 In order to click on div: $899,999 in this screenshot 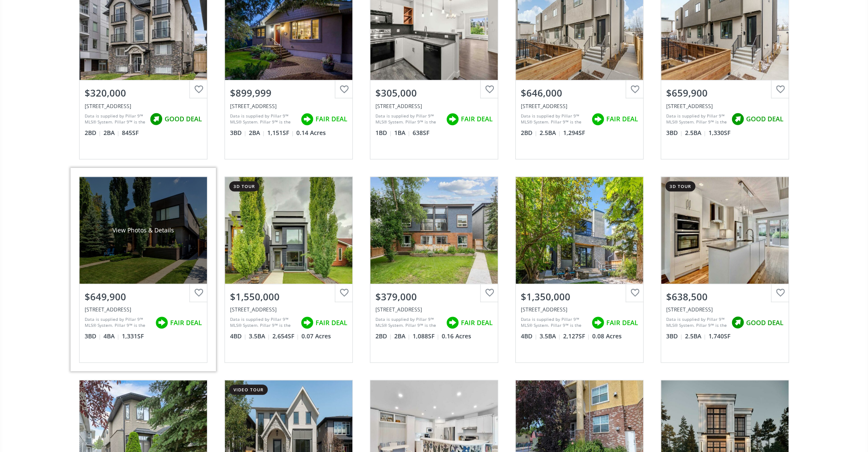, I will do `click(288, 93)`.